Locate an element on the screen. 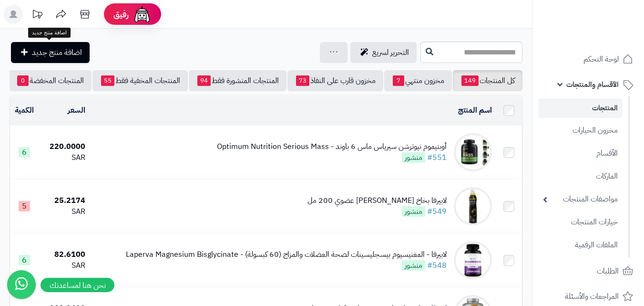  span: 94 is located at coordinates (204, 80).